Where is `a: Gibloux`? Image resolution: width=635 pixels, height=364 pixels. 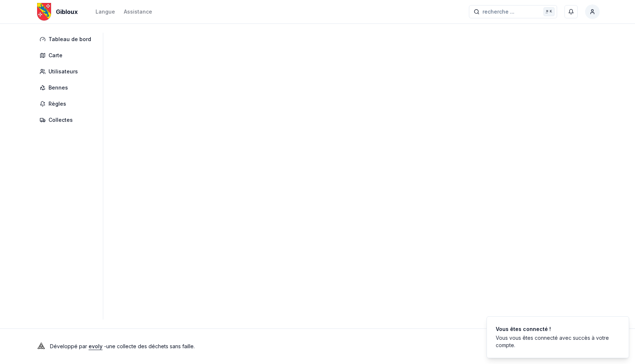
a: Gibloux is located at coordinates (58, 12).